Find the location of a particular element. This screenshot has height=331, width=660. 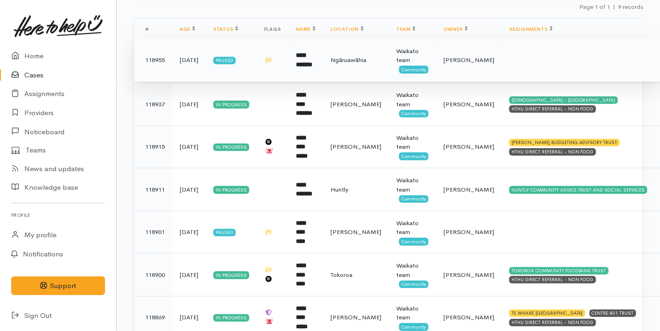

span: Huntly is located at coordinates (339, 189).